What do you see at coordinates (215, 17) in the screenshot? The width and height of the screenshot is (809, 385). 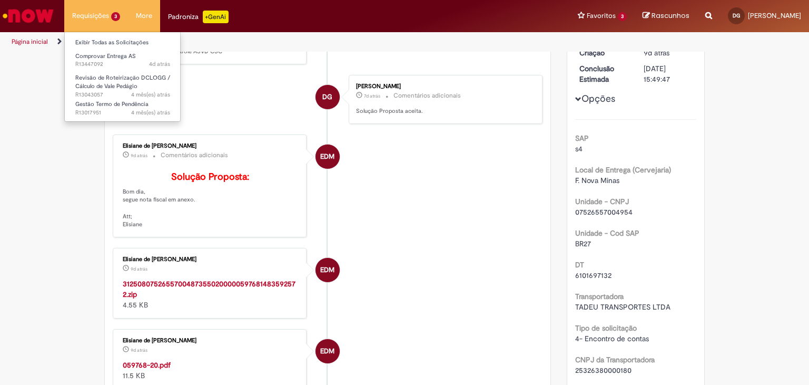 I see `p: +GenAi` at bounding box center [215, 17].